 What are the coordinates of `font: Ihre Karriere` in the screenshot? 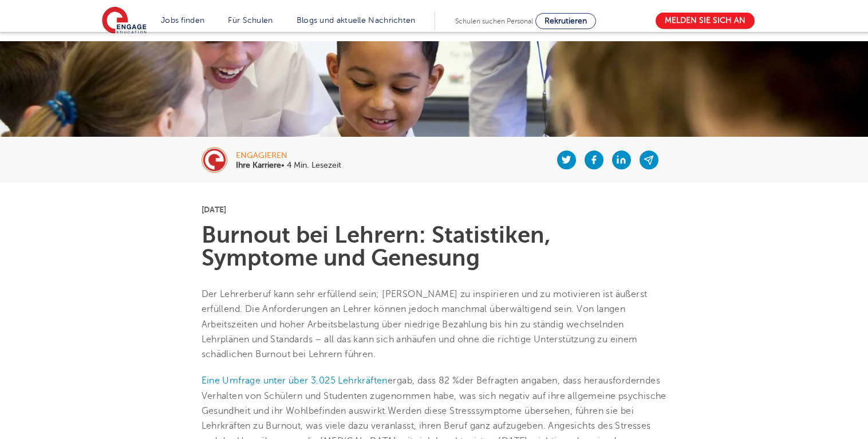 It's located at (258, 165).